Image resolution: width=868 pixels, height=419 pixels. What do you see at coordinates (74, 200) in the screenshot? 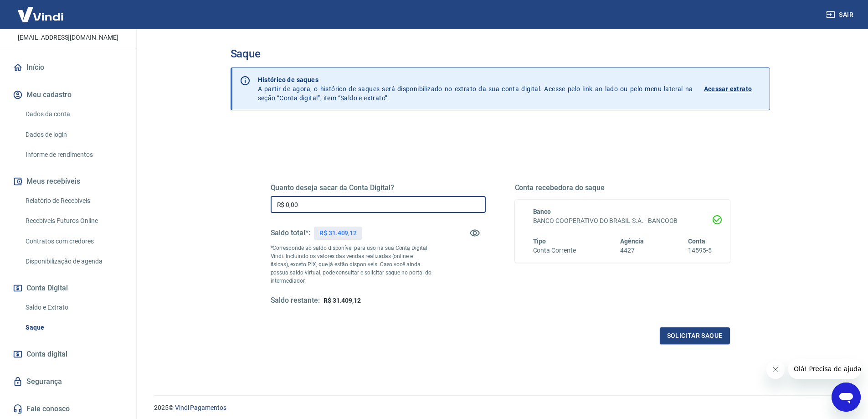
I see `a: Relatório de Recebíveis` at bounding box center [74, 200].